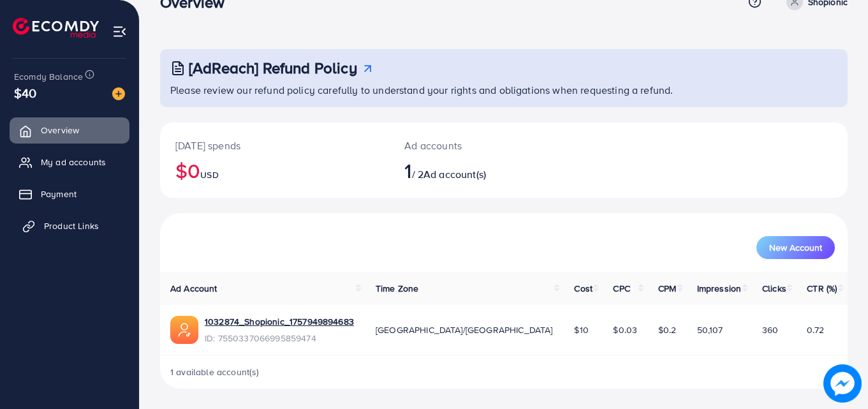 The width and height of the screenshot is (868, 409). Describe the element at coordinates (719, 288) in the screenshot. I see `span: Impression` at that location.